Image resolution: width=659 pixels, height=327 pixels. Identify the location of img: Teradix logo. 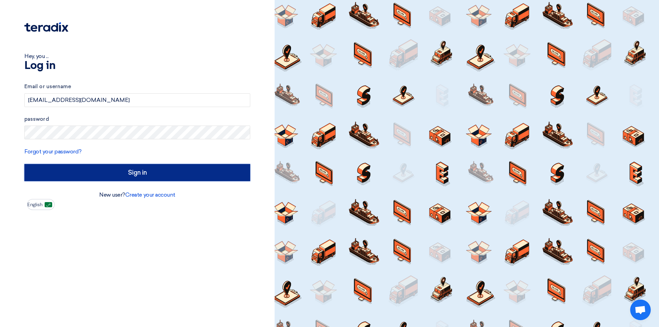
(46, 27).